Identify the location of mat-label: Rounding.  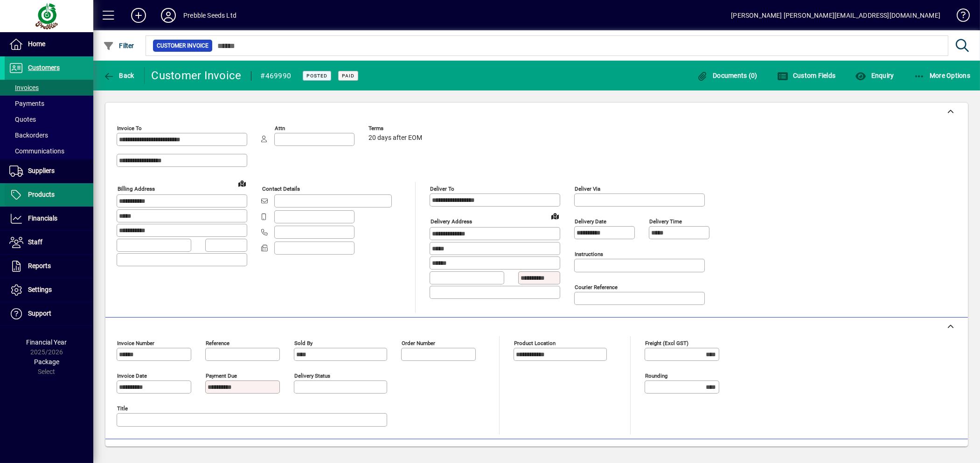
(656, 375).